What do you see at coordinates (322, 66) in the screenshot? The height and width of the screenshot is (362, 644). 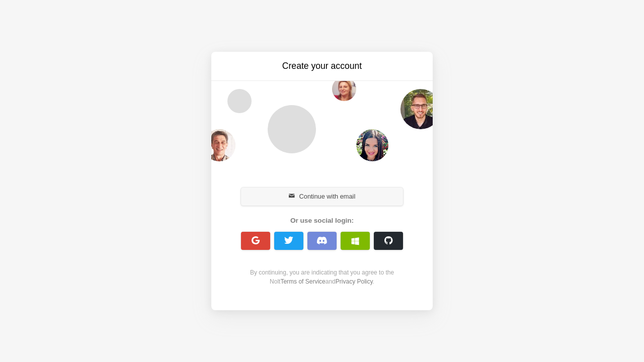 I see `h3: Create your account` at bounding box center [322, 66].